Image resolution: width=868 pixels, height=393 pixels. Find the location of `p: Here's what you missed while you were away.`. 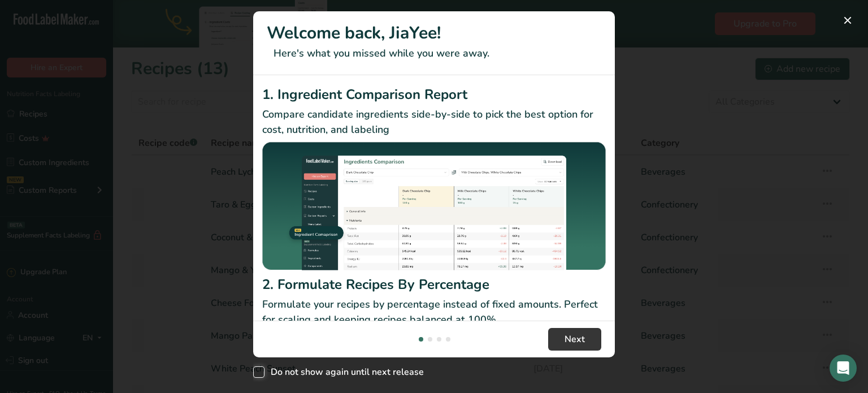

p: Here's what you missed while you were away. is located at coordinates (434, 53).